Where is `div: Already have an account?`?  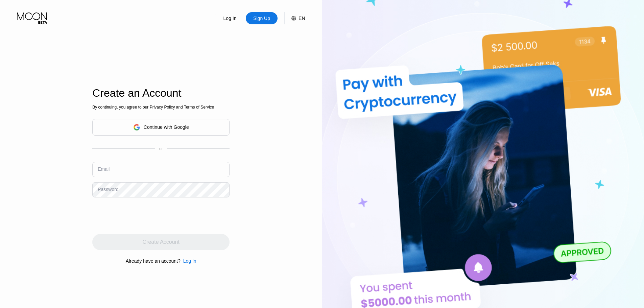 div: Already have an account? is located at coordinates (153, 261).